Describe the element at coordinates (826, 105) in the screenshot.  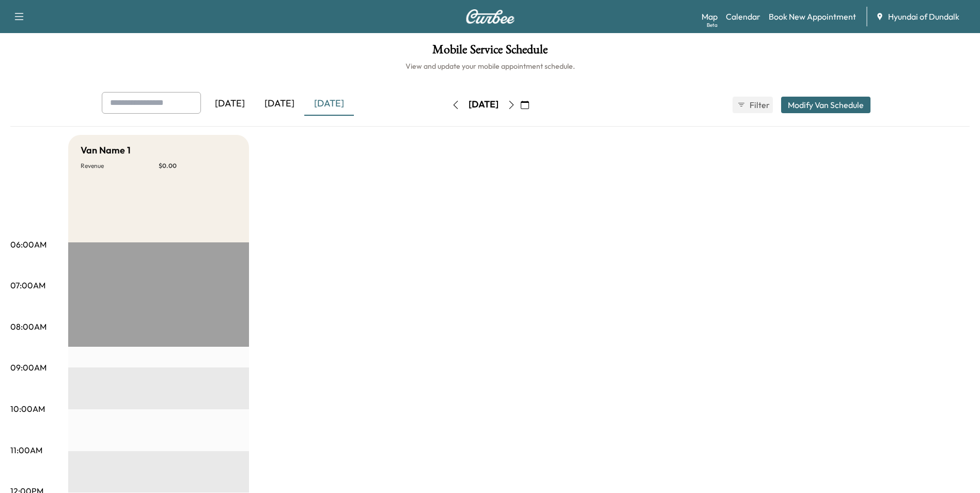
I see `button: Modify Van Schedule` at that location.